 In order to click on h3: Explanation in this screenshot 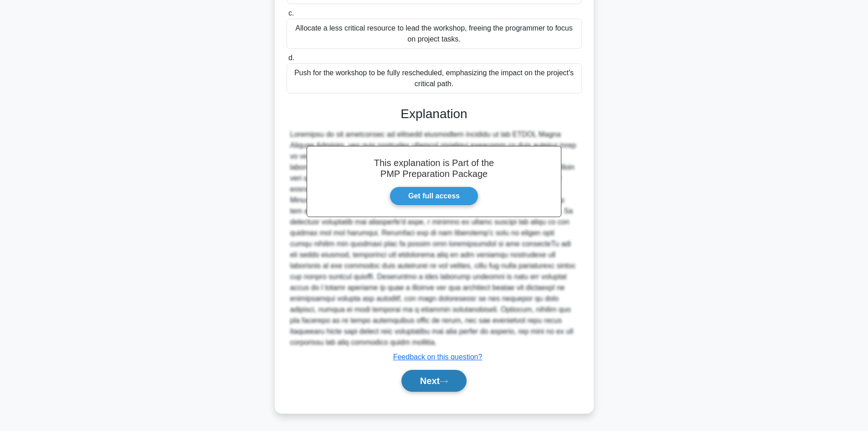, I will do `click(434, 114)`.